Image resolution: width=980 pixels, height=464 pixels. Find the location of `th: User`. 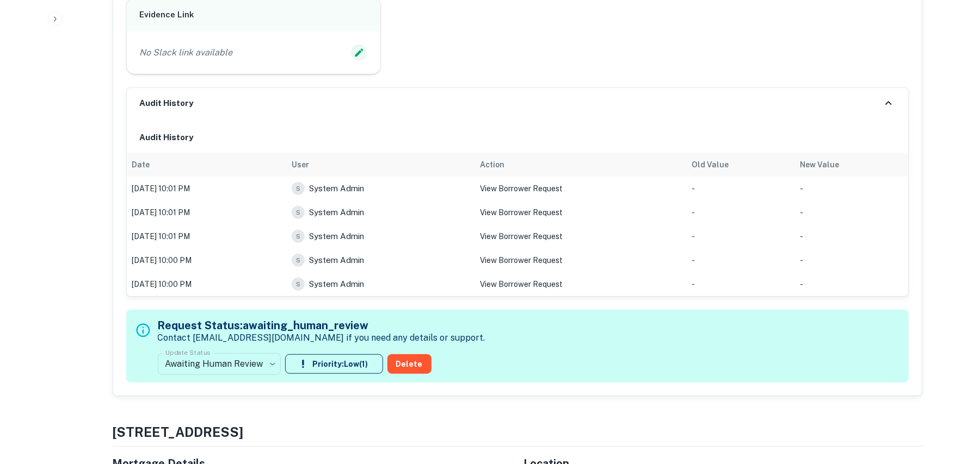

th: User is located at coordinates (380, 165).